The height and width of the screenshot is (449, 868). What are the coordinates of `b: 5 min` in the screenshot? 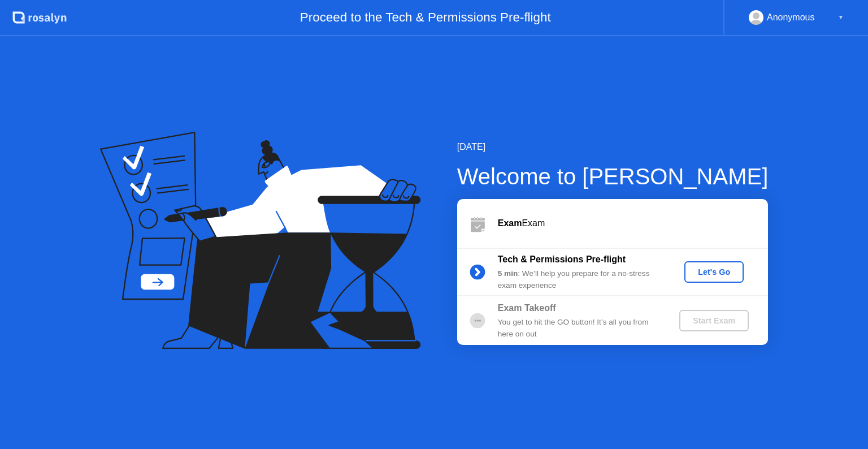 It's located at (508, 273).